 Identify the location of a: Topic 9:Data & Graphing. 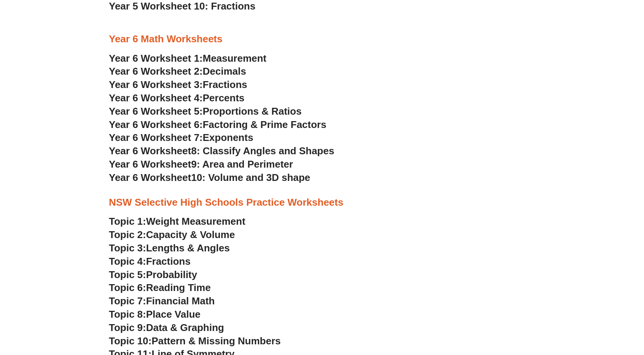
(166, 327).